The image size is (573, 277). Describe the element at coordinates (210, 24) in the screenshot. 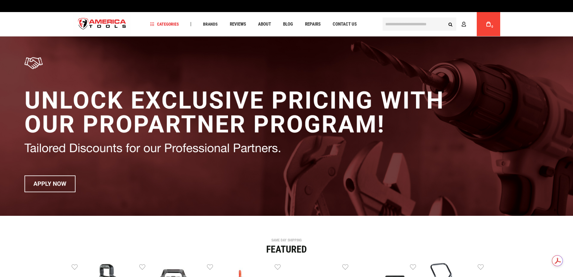

I see `span: Brands` at that location.